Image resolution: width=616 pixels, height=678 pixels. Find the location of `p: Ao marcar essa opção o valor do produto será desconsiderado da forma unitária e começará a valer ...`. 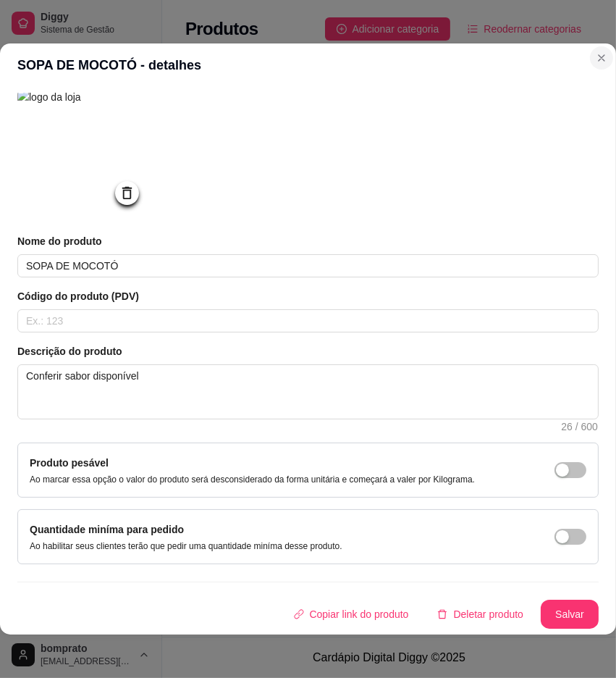

p: Ao marcar essa opção o valor do produto será desconsiderado da forma unitária e começará a valer ... is located at coordinates (252, 480).